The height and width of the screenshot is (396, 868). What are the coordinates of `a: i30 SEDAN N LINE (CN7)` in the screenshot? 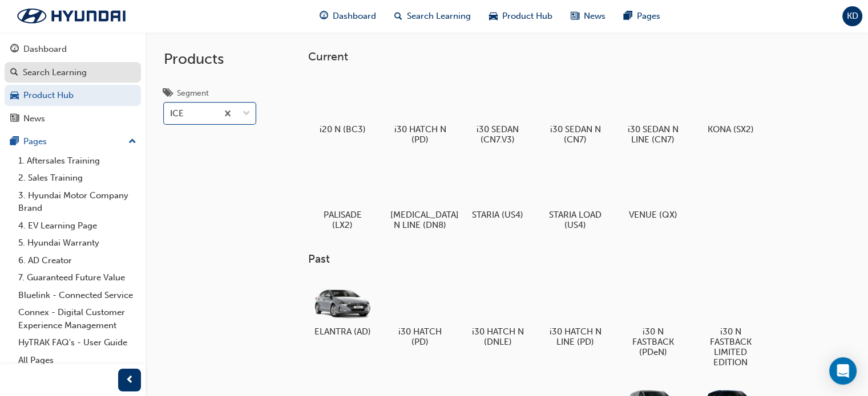 It's located at (652, 111).